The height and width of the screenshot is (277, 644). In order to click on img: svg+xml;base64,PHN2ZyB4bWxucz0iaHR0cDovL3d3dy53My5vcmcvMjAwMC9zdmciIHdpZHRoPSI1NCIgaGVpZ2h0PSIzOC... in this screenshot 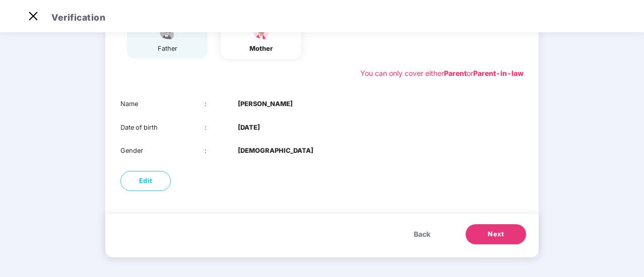, I will do `click(261, 32)`.